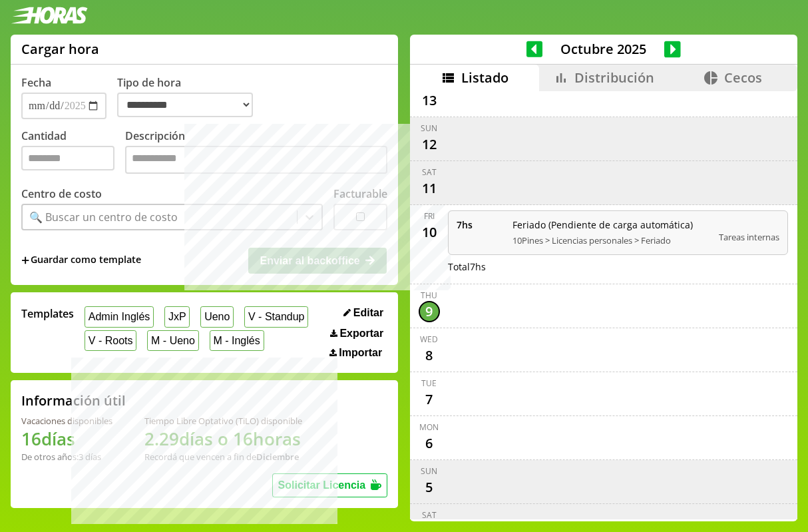 Image resolution: width=808 pixels, height=532 pixels. I want to click on h1: Cargar hora, so click(60, 49).